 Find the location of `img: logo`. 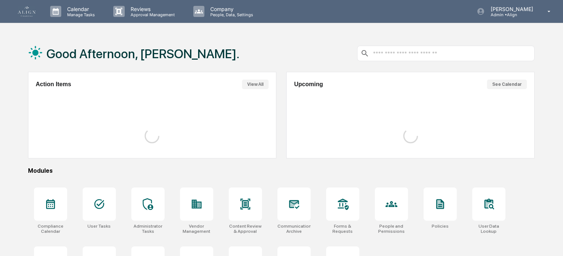

img: logo is located at coordinates (27, 11).